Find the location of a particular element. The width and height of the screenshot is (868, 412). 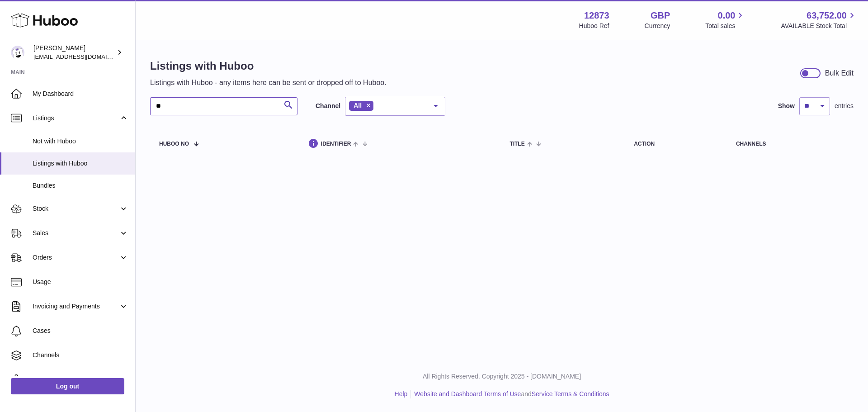

label: Channel is located at coordinates (328, 105).